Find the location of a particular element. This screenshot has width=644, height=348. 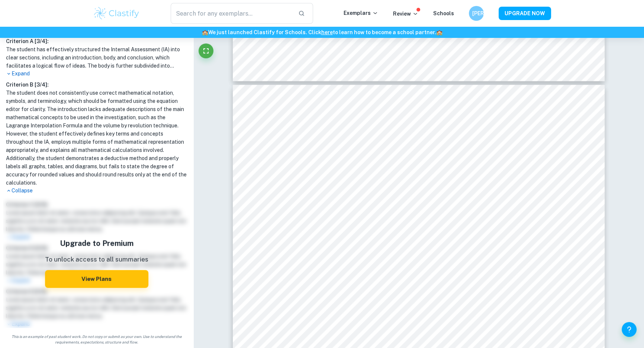

button: Help and Feedback is located at coordinates (629, 330).